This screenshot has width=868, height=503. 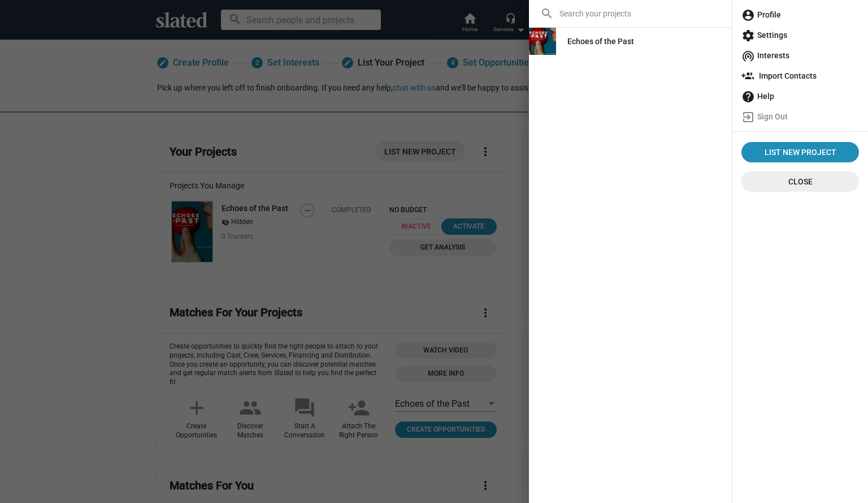 I want to click on span: Profile, so click(x=800, y=14).